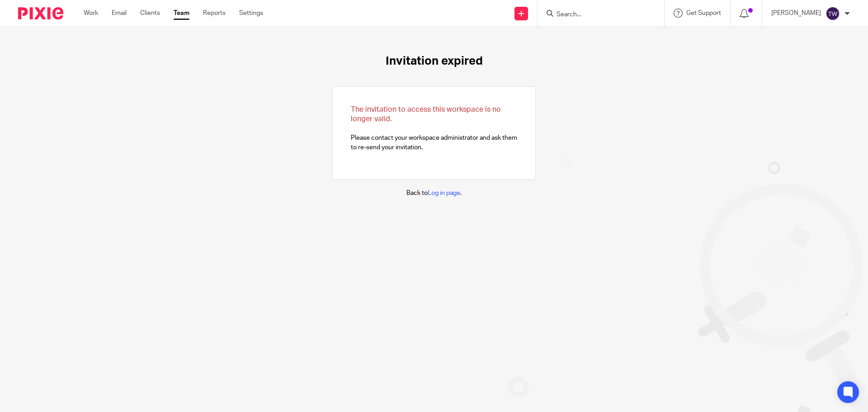 The height and width of the screenshot is (412, 868). Describe the element at coordinates (434, 193) in the screenshot. I see `p: Back to .` at that location.